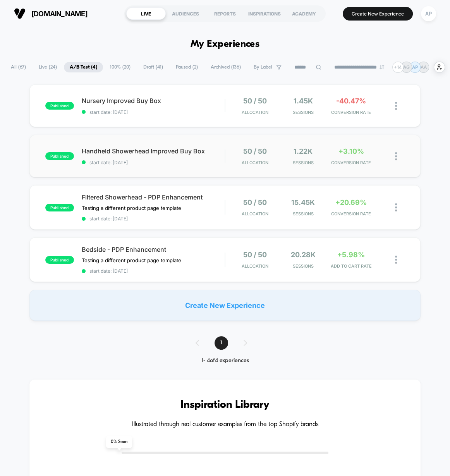 The width and height of the screenshot is (450, 476). I want to click on span: +5.98%, so click(351, 254).